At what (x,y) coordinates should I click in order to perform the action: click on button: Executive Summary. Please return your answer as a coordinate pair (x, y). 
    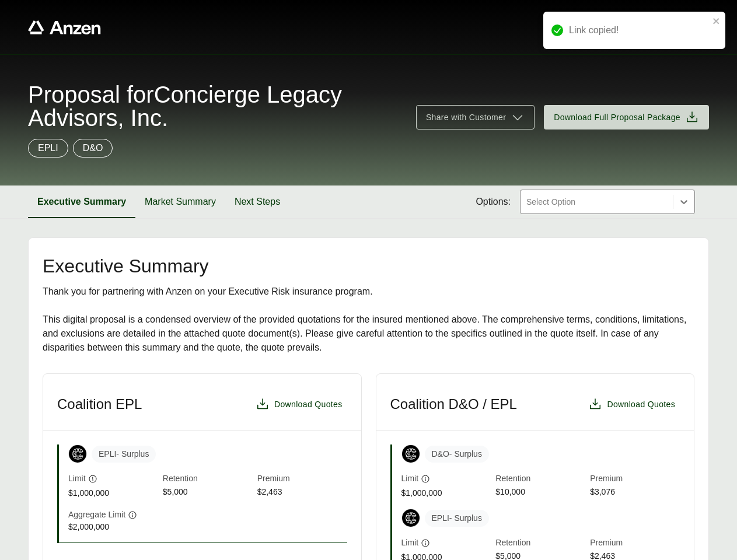
    Looking at the image, I should click on (82, 202).